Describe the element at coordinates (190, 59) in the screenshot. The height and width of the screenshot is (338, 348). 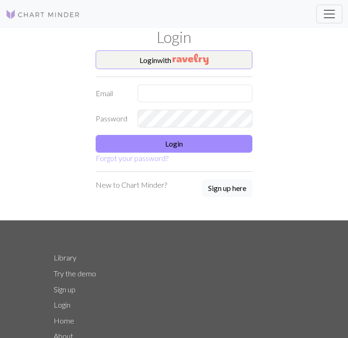
I see `img: Ravelry` at that location.